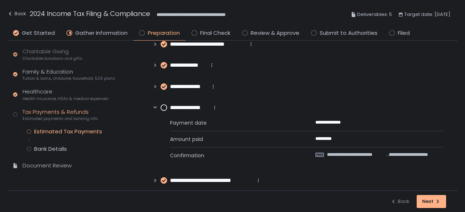  I want to click on span: Deliverables: 5, so click(374, 15).